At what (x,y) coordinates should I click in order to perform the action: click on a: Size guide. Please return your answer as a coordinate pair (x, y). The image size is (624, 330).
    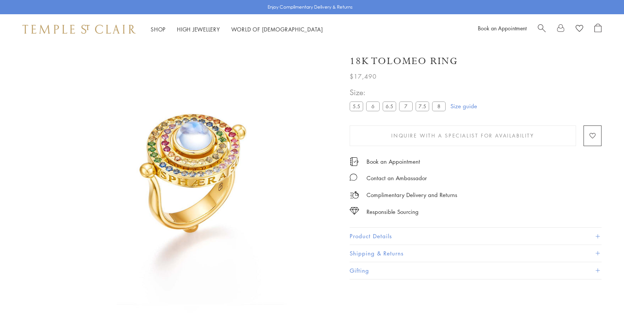
    Looking at the image, I should click on (464, 106).